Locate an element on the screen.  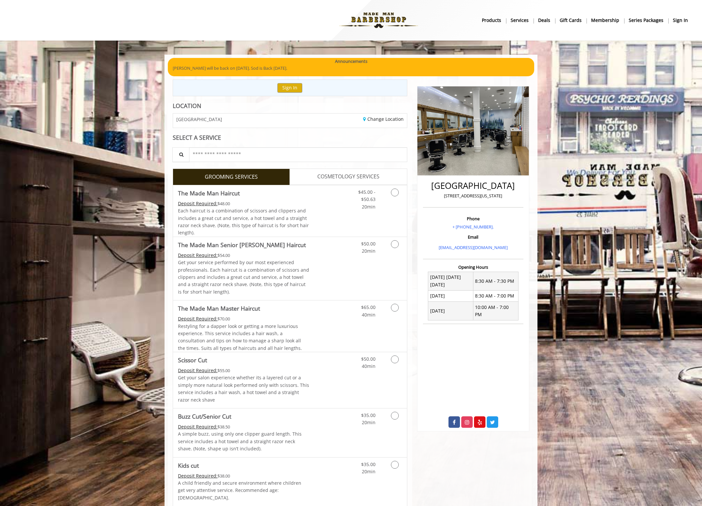
a: ServicesServices is located at coordinates (520, 20).